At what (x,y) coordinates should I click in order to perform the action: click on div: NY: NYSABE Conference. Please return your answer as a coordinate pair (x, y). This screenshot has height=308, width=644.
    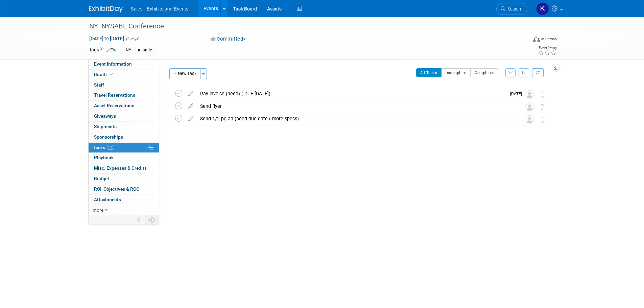
    Looking at the image, I should click on (302, 26).